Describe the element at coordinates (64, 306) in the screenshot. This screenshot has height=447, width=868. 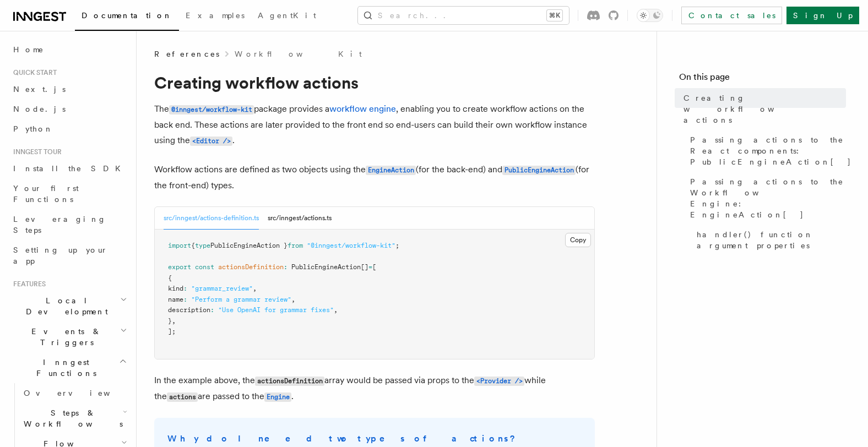
I see `span: Local Development` at that location.